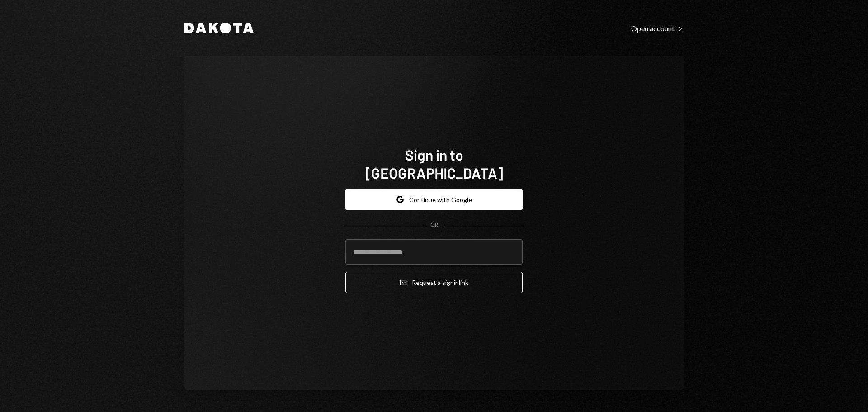 The width and height of the screenshot is (868, 412). I want to click on a: Open account, so click(657, 28).